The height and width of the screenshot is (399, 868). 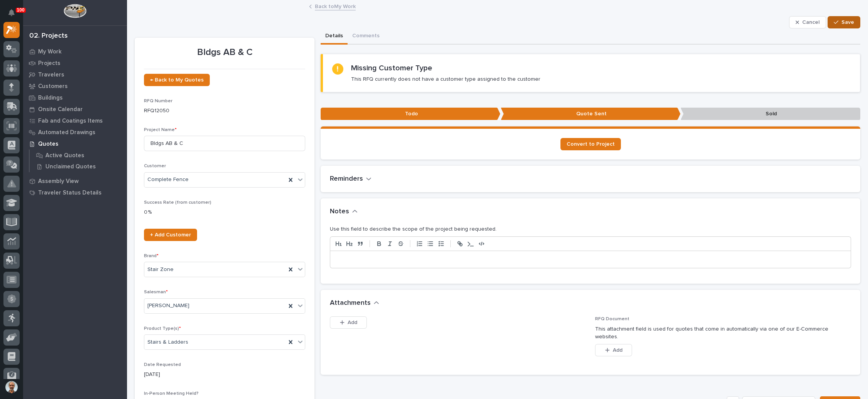 I want to click on p: Traveler Status Details, so click(x=70, y=193).